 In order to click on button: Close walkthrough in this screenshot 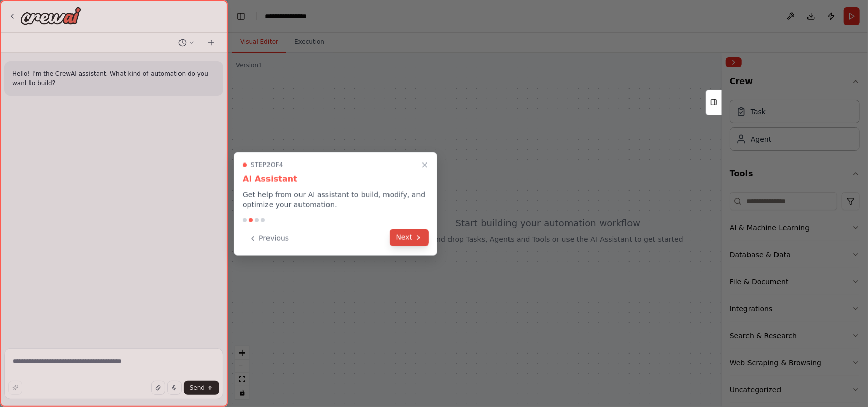, I will do `click(424, 165)`.